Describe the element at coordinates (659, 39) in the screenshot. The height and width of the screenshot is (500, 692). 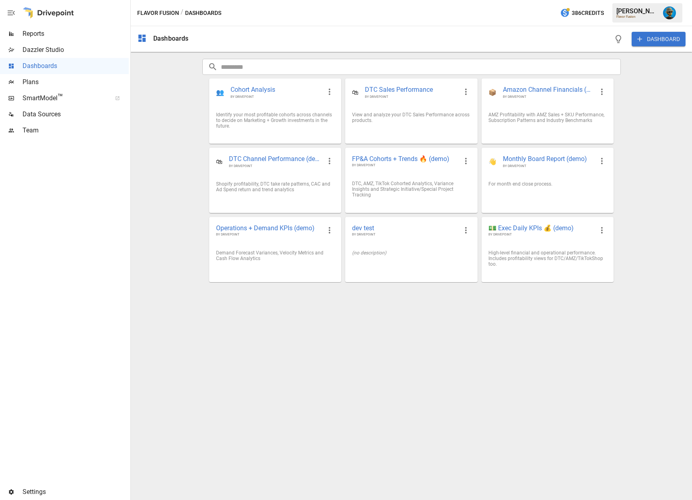
I see `button: DASHBOARD` at that location.